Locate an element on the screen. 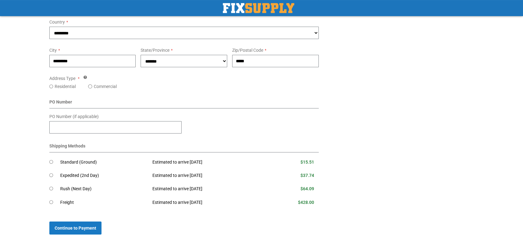 The width and height of the screenshot is (523, 246). span: PO Number (if applicable) is located at coordinates (74, 117).